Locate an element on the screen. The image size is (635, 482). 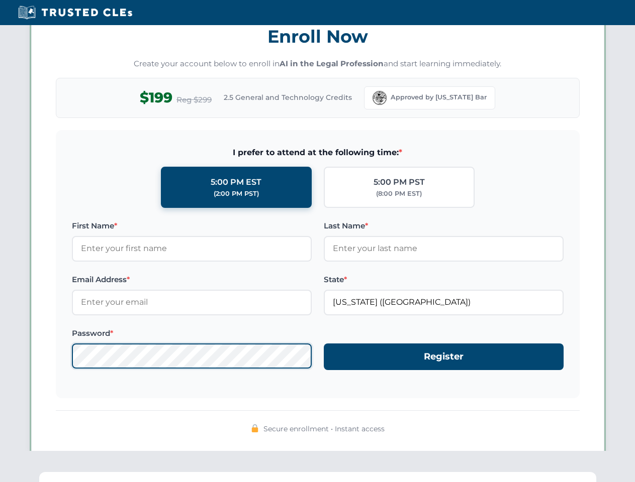
label: First Name is located at coordinates (191, 226).